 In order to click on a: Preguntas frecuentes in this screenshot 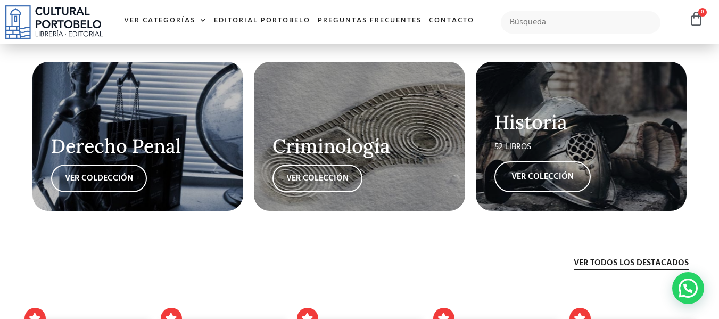, I will do `click(369, 21)`.